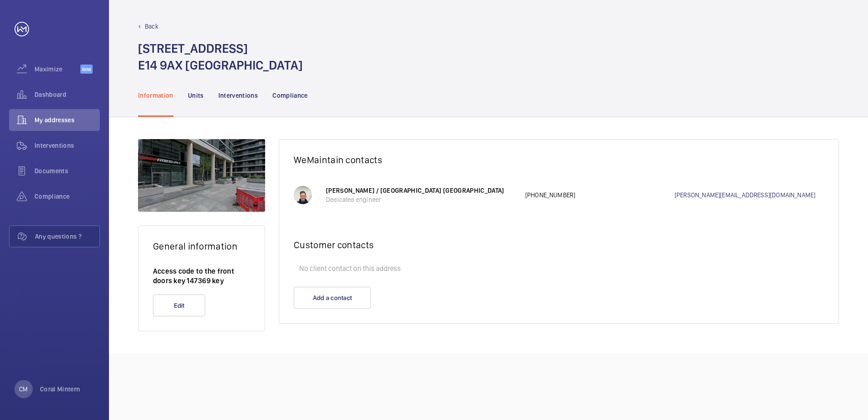 This screenshot has height=420, width=868. Describe the element at coordinates (421, 199) in the screenshot. I see `p: Dedicated engineer` at that location.